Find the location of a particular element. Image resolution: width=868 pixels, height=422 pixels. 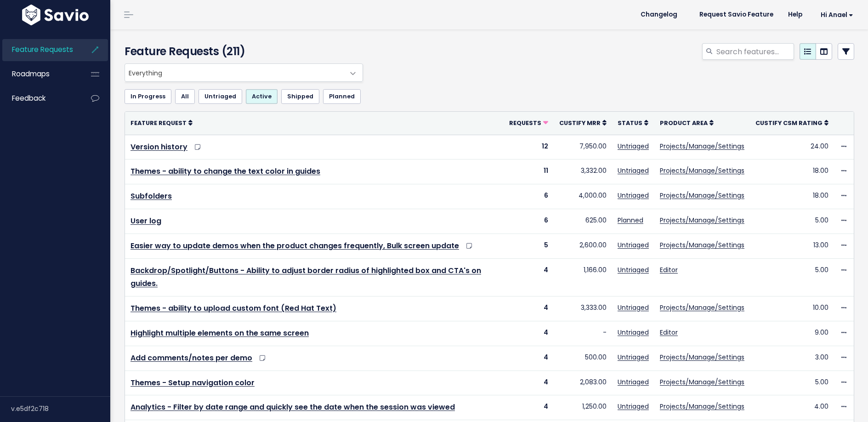

td: 1,250.00 is located at coordinates (583, 407).